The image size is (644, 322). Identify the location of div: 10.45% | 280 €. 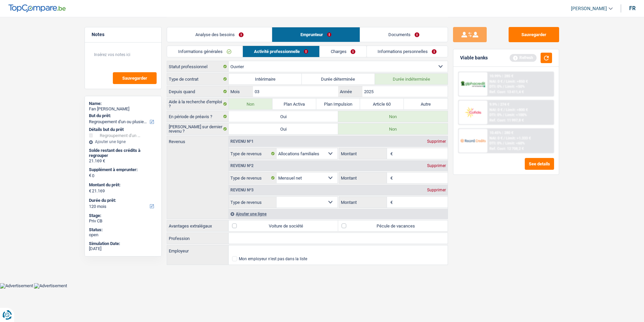
(501, 133).